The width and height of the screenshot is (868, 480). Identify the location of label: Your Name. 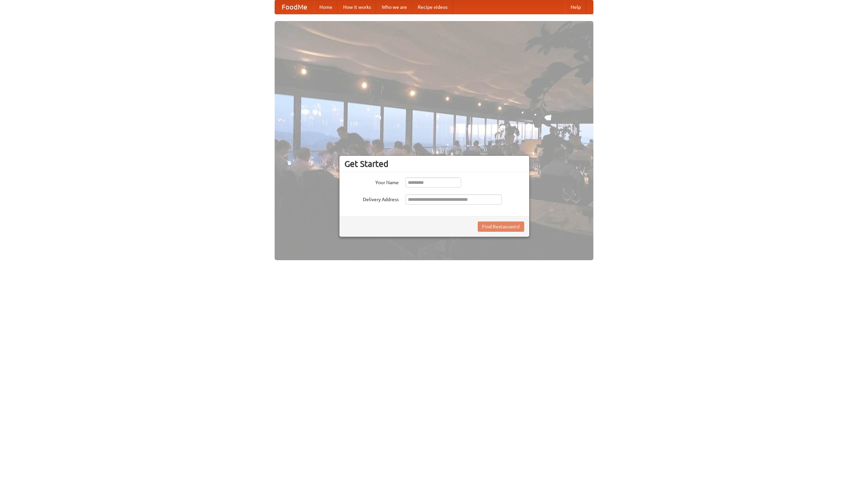
(372, 182).